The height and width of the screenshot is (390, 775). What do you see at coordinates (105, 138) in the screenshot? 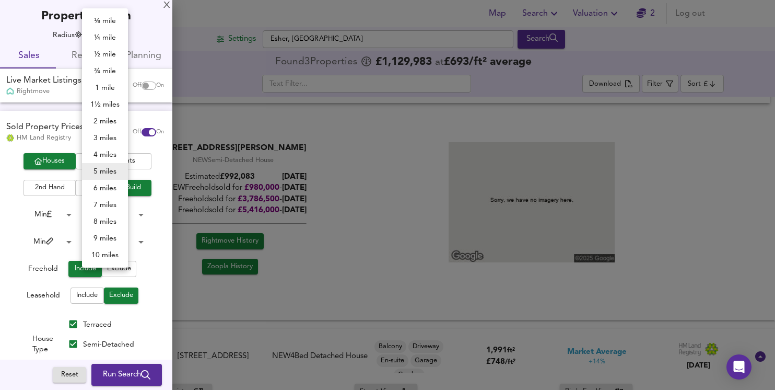
I see `li: 3 miles` at bounding box center [105, 138].